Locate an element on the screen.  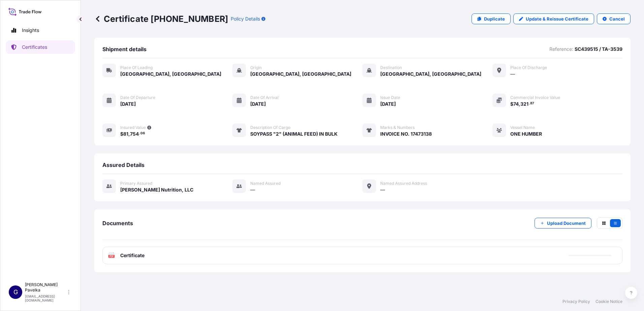
p: Cancel is located at coordinates (617, 19).